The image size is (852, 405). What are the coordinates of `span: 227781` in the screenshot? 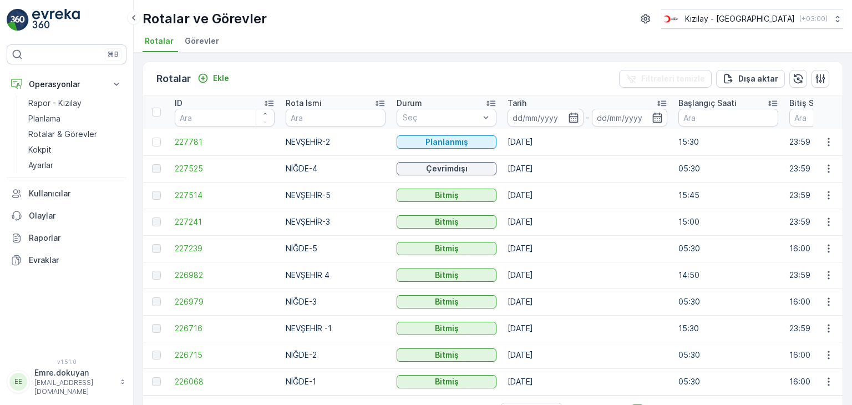 It's located at (225, 142).